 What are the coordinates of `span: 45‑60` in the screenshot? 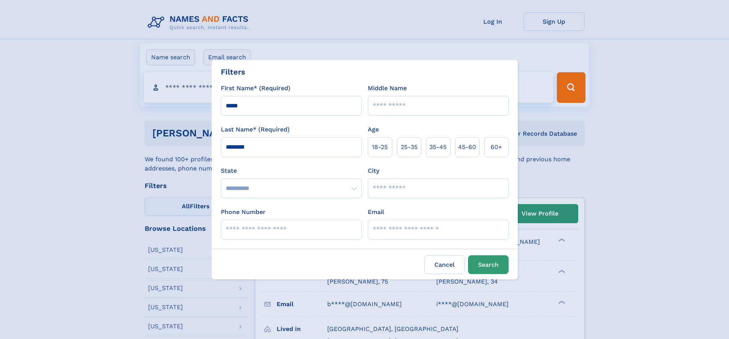 It's located at (467, 147).